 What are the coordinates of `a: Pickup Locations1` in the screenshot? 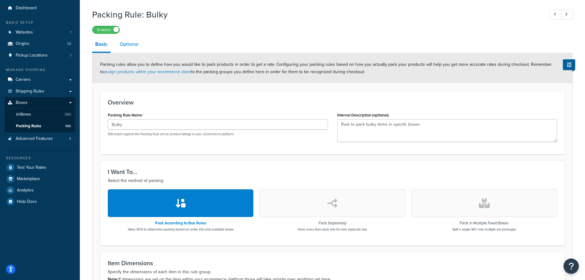 It's located at (40, 55).